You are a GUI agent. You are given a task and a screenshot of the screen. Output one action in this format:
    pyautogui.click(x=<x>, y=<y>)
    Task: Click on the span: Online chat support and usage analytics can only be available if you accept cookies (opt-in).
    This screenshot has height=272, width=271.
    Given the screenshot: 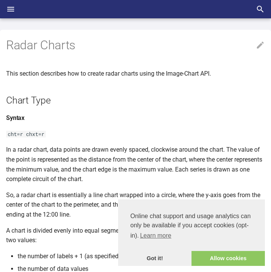 What is the action you would take?
    pyautogui.click(x=191, y=227)
    